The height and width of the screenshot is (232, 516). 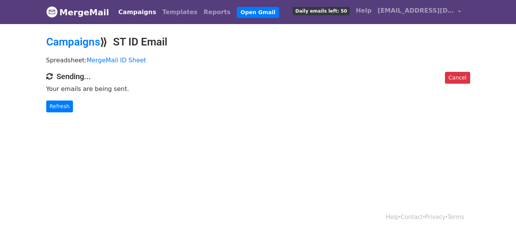 I want to click on a: Refresh, so click(x=60, y=106).